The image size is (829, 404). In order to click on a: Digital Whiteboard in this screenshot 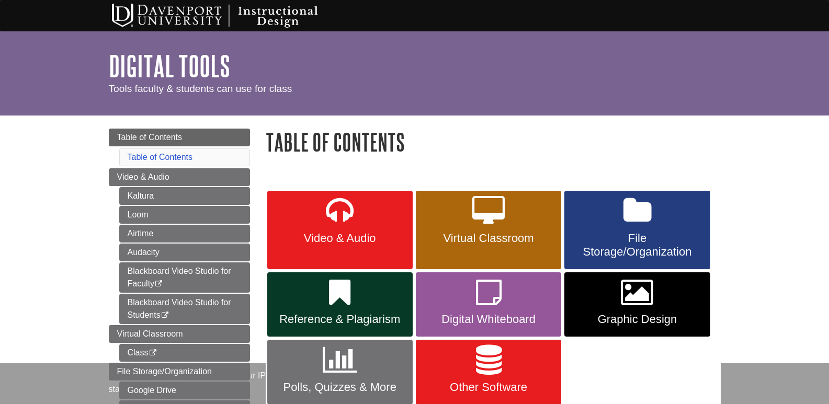, I will do `click(488, 305)`.